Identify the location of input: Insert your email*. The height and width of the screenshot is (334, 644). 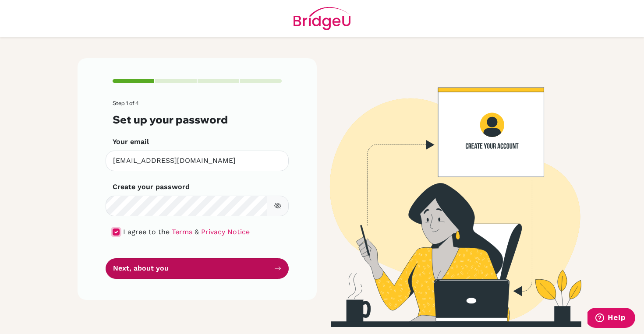
(197, 161).